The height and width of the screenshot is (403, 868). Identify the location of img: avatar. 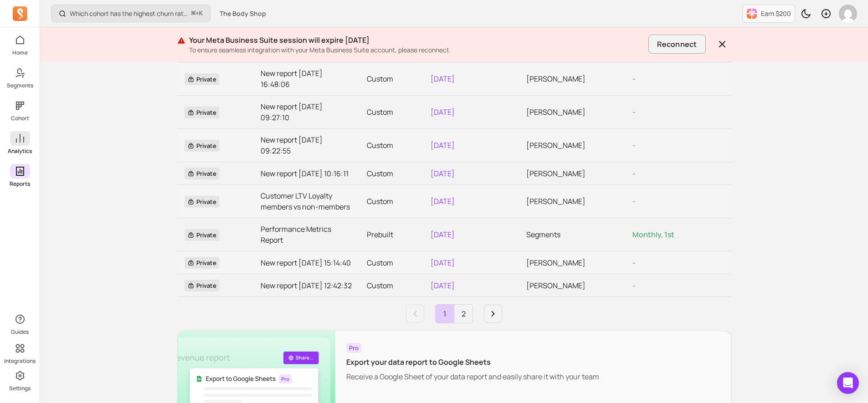
(848, 13).